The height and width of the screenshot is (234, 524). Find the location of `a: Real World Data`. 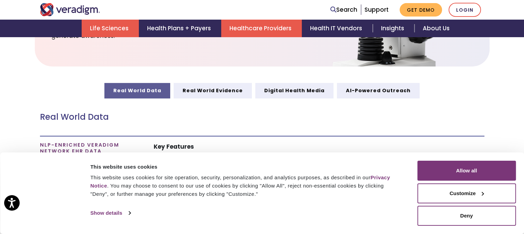

a: Real World Data is located at coordinates (137, 91).